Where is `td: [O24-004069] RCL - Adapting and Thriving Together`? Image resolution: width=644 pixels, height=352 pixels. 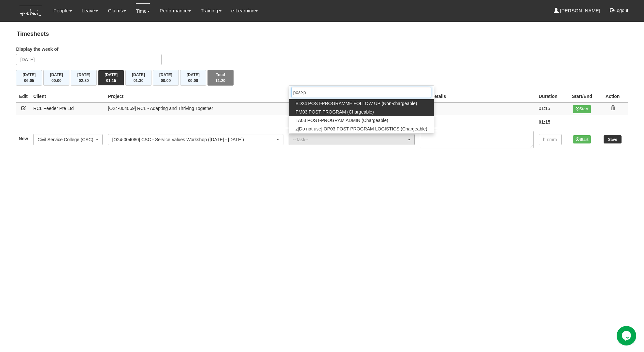
td: [O24-004069] RCL - Adapting and Thriving Together is located at coordinates (196, 109).